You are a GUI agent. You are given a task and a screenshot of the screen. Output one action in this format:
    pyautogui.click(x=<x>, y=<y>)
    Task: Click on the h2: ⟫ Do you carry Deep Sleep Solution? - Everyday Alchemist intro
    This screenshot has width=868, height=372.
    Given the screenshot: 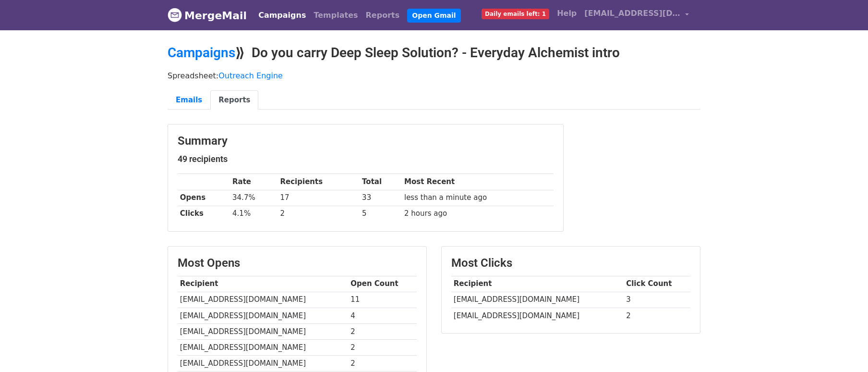 What is the action you would take?
    pyautogui.click(x=434, y=53)
    